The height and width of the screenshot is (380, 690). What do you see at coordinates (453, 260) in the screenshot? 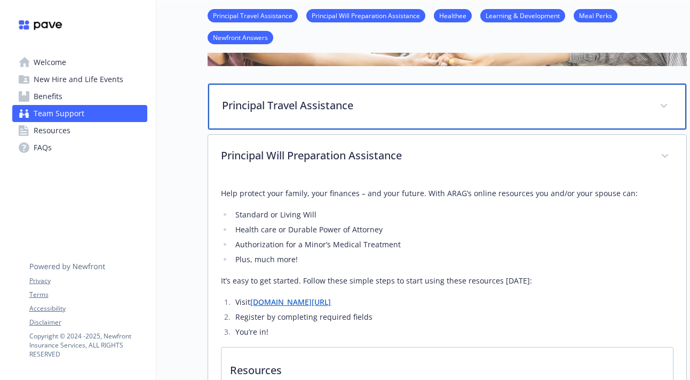
I see `li: Plus, much more!` at bounding box center [453, 260].